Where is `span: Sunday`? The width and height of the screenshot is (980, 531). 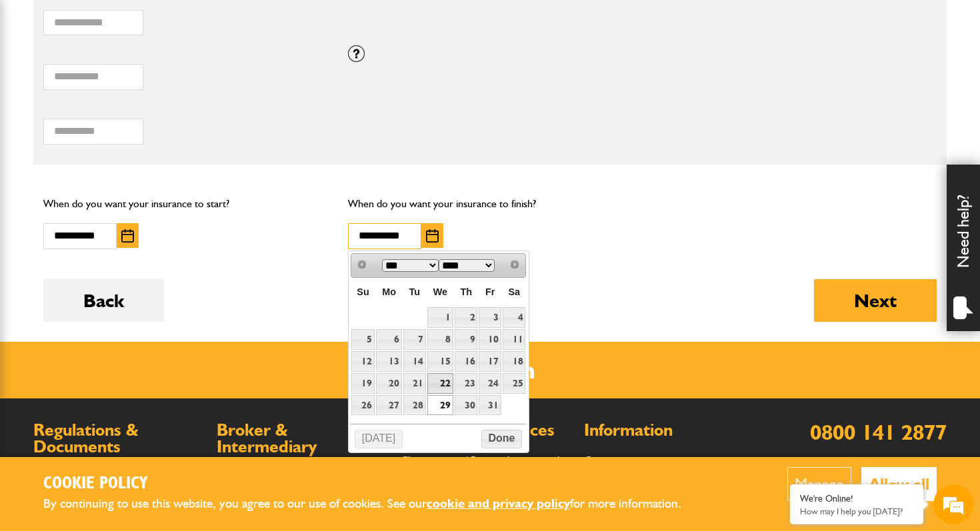
span: Sunday is located at coordinates (362, 292).